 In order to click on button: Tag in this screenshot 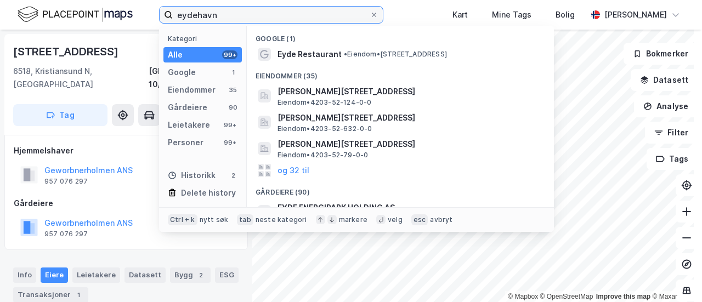, I will do `click(60, 115)`.